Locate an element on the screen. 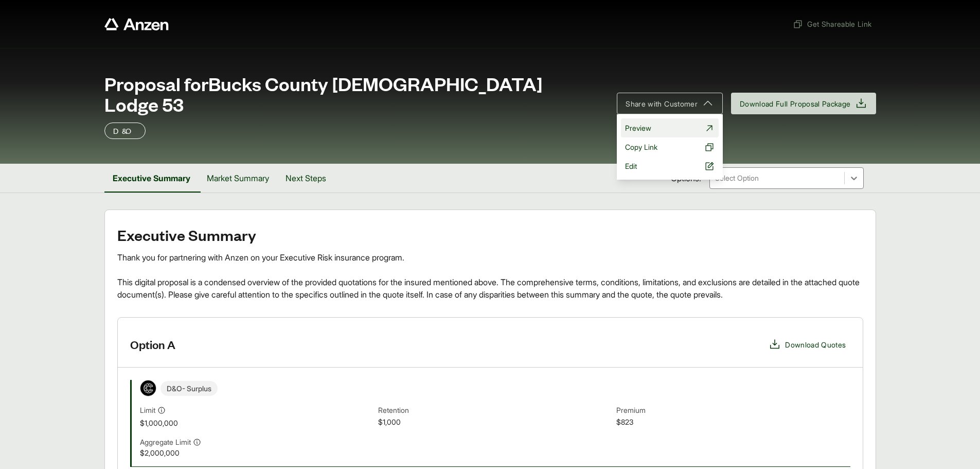  span: Aggregate Limit is located at coordinates (165, 442).